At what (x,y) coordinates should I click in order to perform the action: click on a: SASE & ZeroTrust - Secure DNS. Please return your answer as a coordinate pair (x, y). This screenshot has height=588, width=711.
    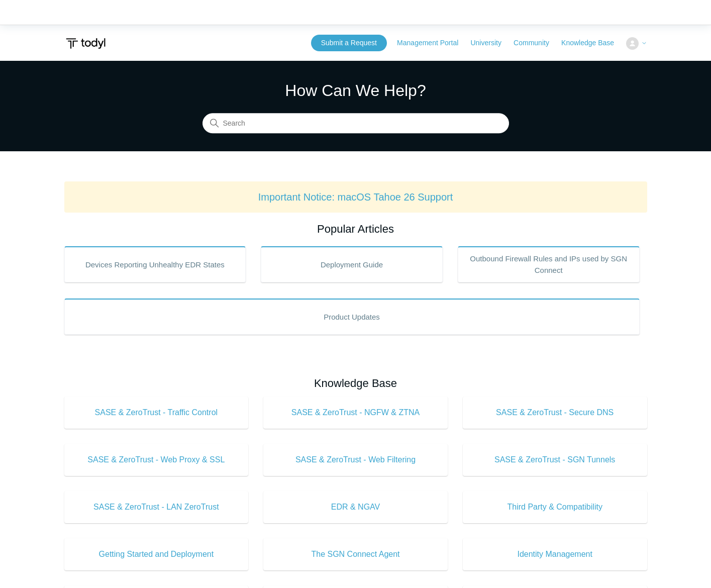
    Looking at the image, I should click on (555, 413).